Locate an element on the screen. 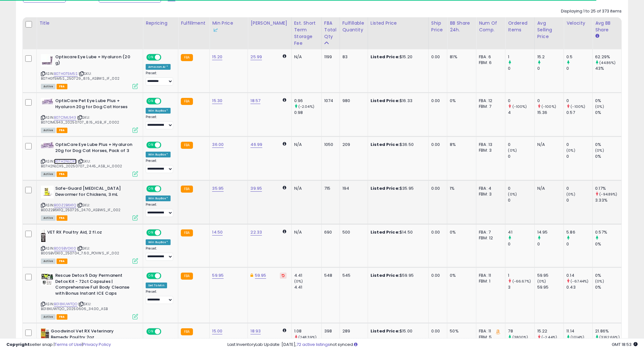 This screenshot has height=351, width=644. div: 4.41 is located at coordinates (308, 287).